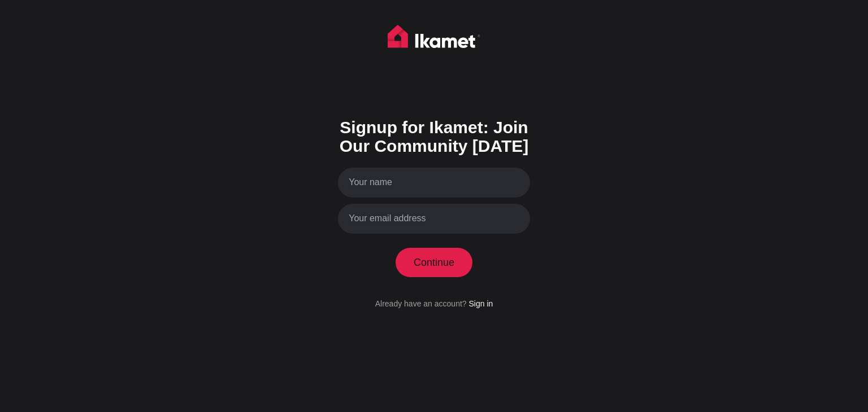  I want to click on input: Your name, so click(434, 182).